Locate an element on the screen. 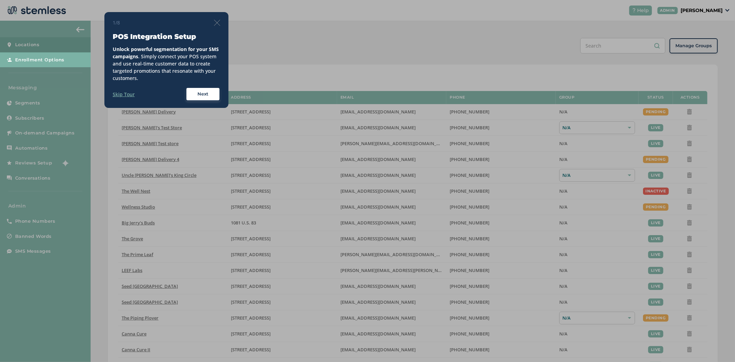  button: Next is located at coordinates (203, 94).